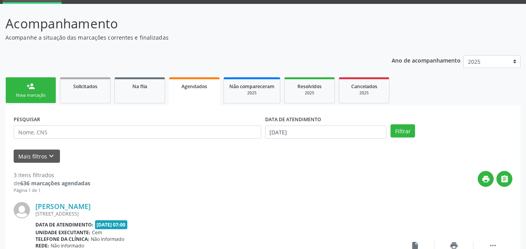 Image resolution: width=526 pixels, height=249 pixels. Describe the element at coordinates (31, 95) in the screenshot. I see `div: Nova marcação` at that location.